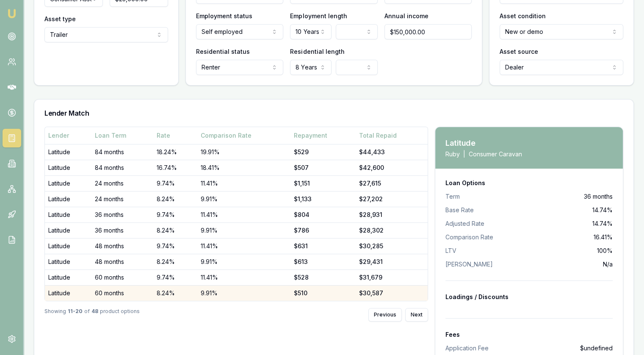  What do you see at coordinates (467, 348) in the screenshot?
I see `span: Application Fee` at bounding box center [467, 348].